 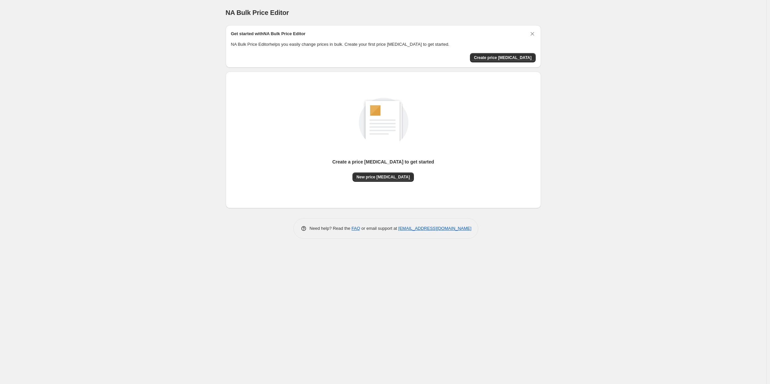 I want to click on span: or email support at, so click(x=379, y=228).